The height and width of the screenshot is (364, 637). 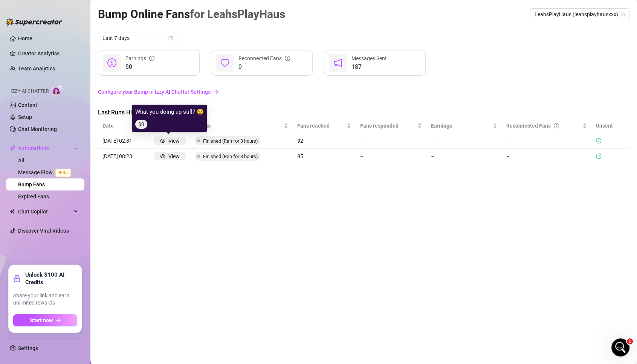 I want to click on div: • 5h ago, so click(x=56, y=130).